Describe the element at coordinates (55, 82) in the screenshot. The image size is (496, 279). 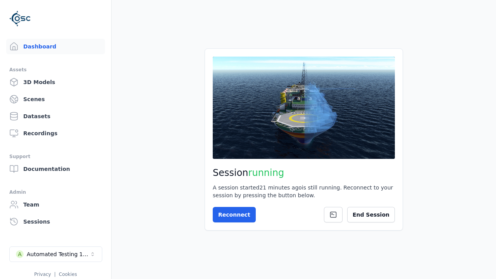
I see `a: 3D Models` at that location.